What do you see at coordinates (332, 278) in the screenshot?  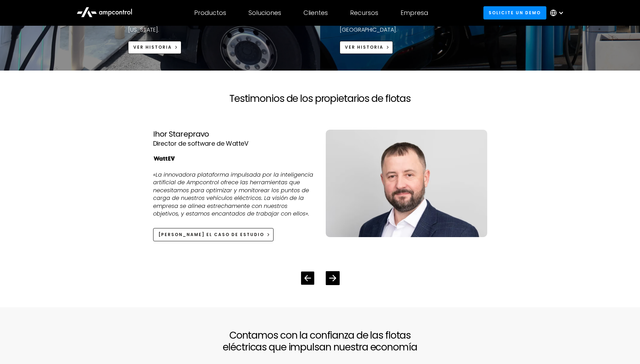 I see `div: Next slide` at bounding box center [332, 278].